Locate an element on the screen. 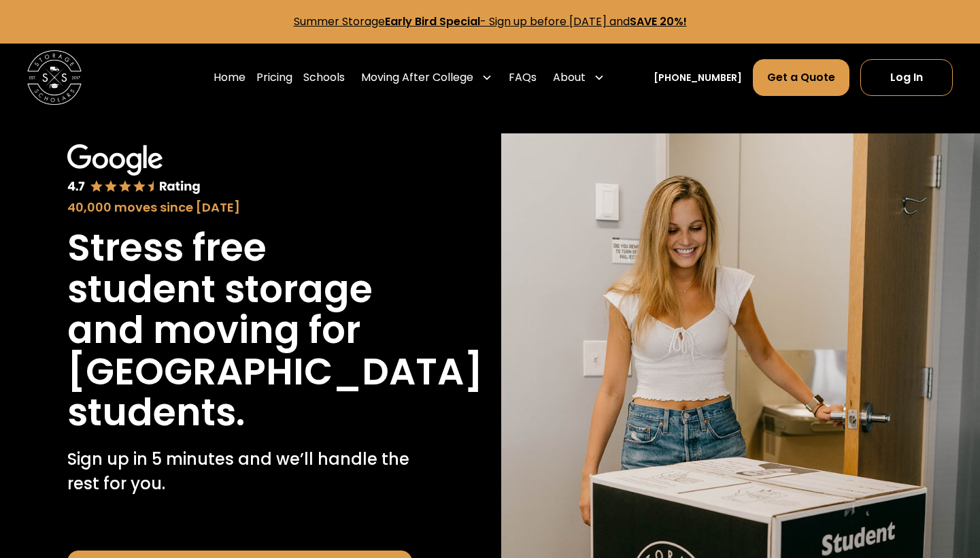  img: Google 4.7 star rating is located at coordinates (134, 169).